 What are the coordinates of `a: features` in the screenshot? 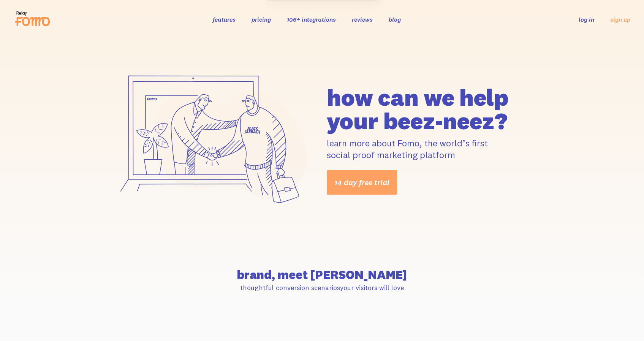 It's located at (224, 19).